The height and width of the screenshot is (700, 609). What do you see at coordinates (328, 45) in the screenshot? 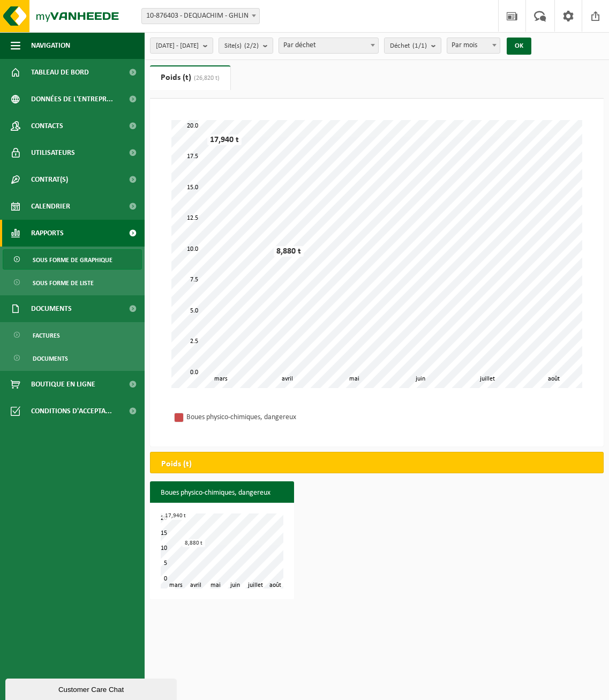
I see `span: Par déchet` at bounding box center [328, 45].